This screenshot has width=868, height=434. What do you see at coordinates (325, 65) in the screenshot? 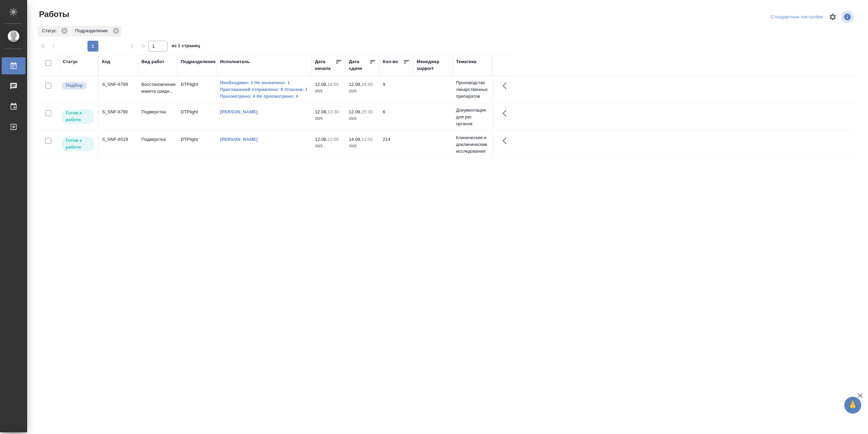
I see `div: Дата начала` at bounding box center [325, 65].